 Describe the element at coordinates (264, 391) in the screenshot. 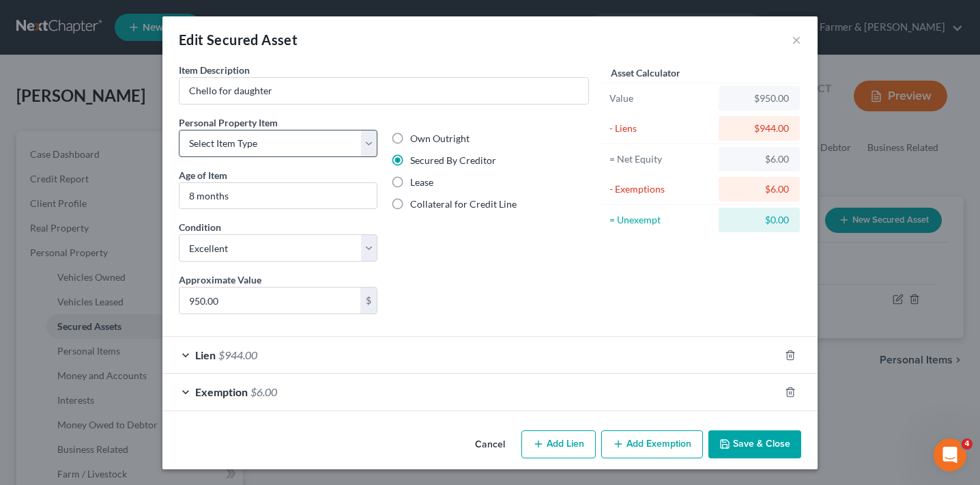

I see `span: $6.00` at that location.